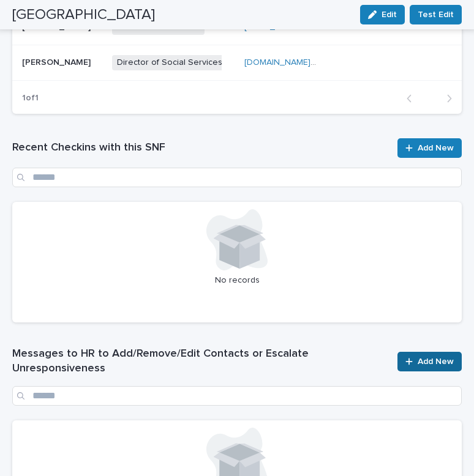  What do you see at coordinates (201, 362) in the screenshot?
I see `h1: Messages to HR to Add/Remove/Edit Contacts or Escalate Unresponsiveness` at bounding box center [201, 362].